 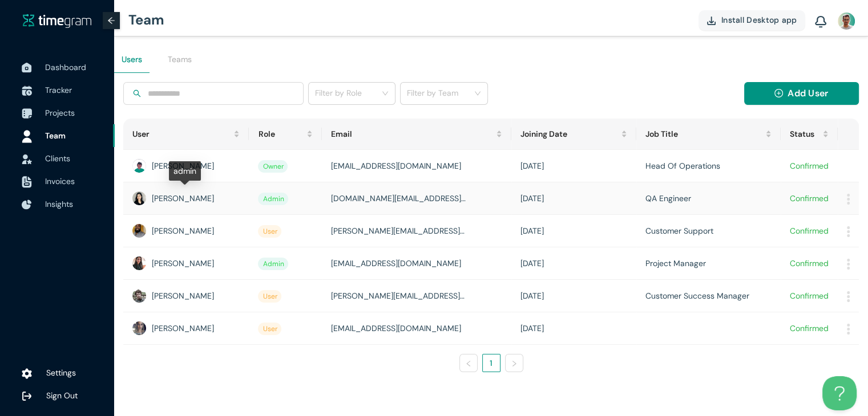 I want to click on th: User, so click(x=186, y=134).